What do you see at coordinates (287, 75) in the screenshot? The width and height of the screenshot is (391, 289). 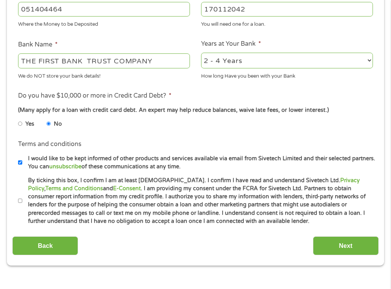 I see `div: How long Have you been with your Bank` at bounding box center [287, 75].